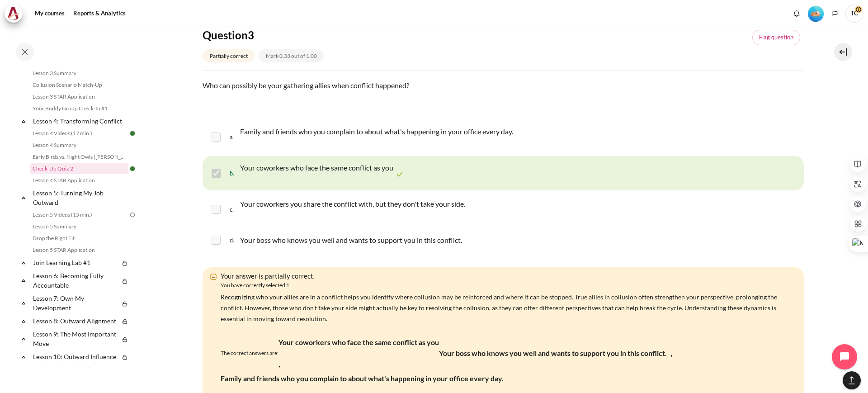 The image size is (868, 393). Describe the element at coordinates (76, 263) in the screenshot. I see `a: Join Learning Lab #1` at that location.